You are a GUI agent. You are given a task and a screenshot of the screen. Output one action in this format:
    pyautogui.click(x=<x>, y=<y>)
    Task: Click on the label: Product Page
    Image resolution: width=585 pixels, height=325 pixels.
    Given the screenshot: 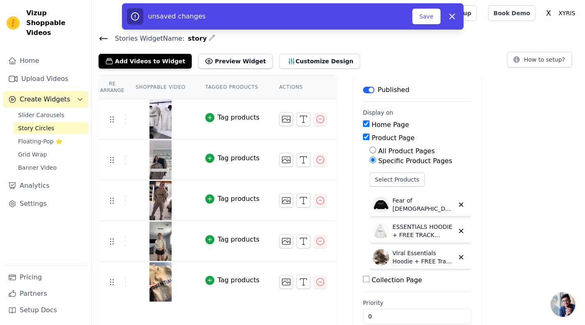 What is the action you would take?
    pyautogui.click(x=393, y=138)
    